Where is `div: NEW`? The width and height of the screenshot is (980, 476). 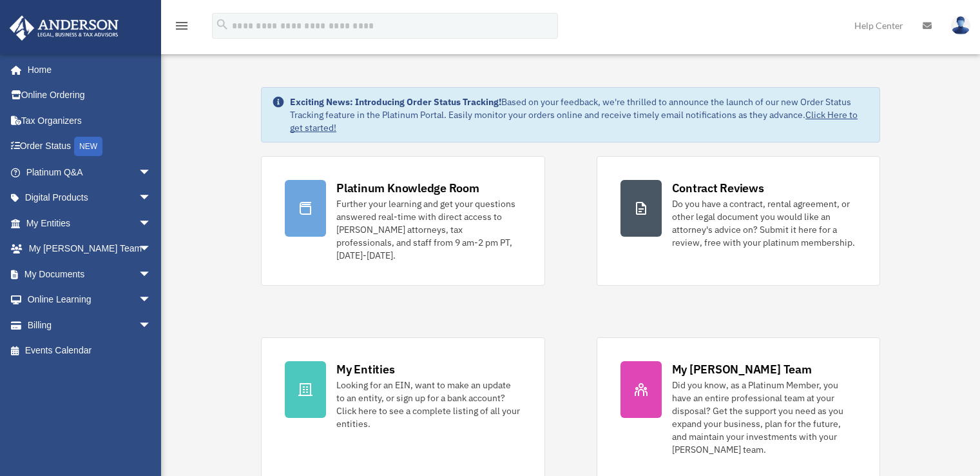
div: NEW is located at coordinates (88, 147).